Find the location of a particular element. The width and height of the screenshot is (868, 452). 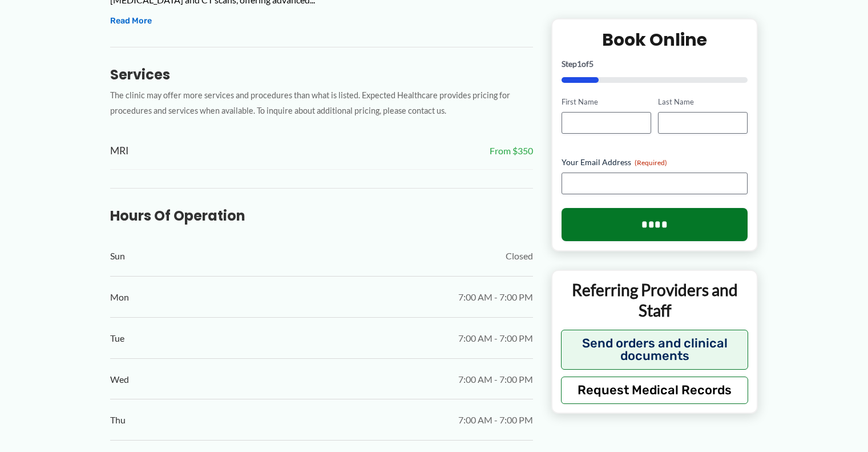

span: Thu is located at coordinates (118, 420).